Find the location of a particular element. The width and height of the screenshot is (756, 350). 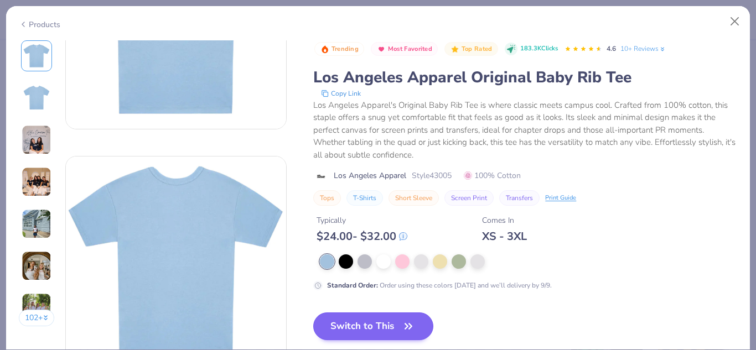

div: Typically is located at coordinates (362, 220).